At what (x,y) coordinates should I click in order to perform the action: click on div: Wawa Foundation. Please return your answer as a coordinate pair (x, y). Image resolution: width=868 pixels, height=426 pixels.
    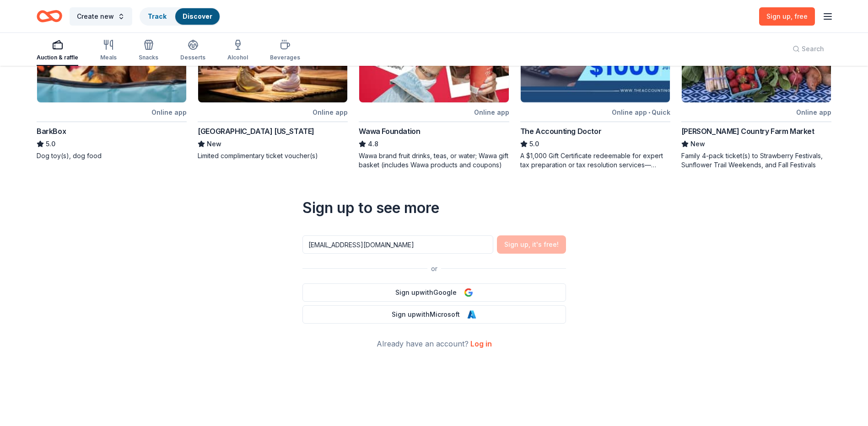
    Looking at the image, I should click on (389, 131).